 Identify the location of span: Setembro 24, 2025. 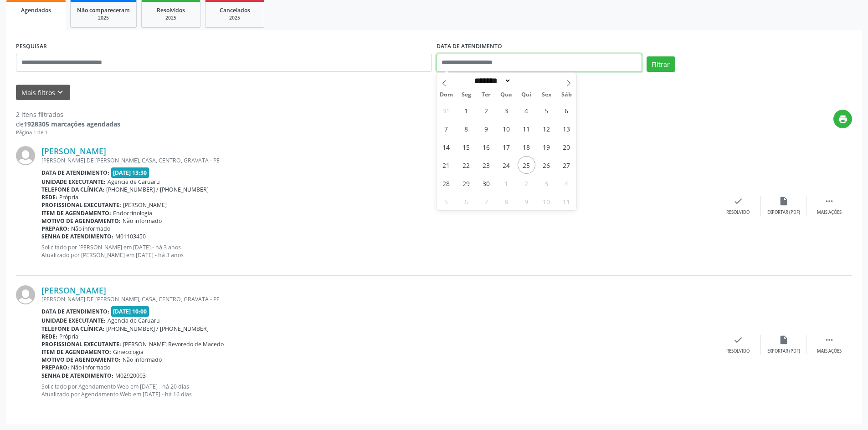
(506, 165).